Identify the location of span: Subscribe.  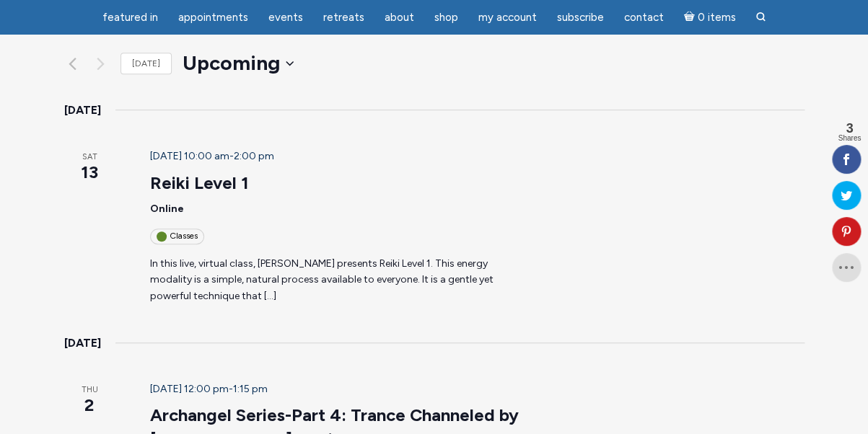
(580, 17).